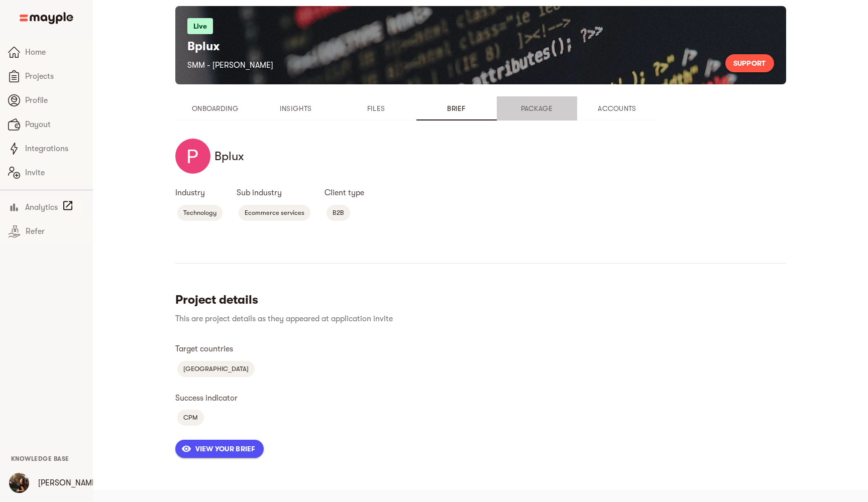  I want to click on button: VIEW YOUR BRIEF, so click(219, 449).